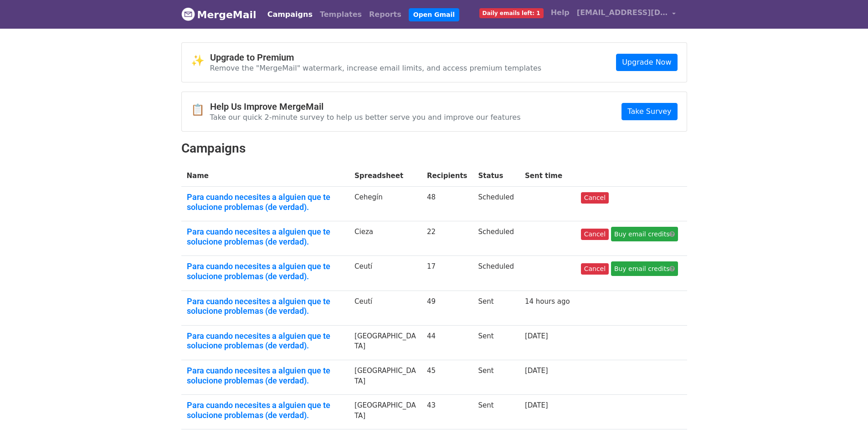 This screenshot has height=434, width=868. I want to click on th: Recipients, so click(447, 176).